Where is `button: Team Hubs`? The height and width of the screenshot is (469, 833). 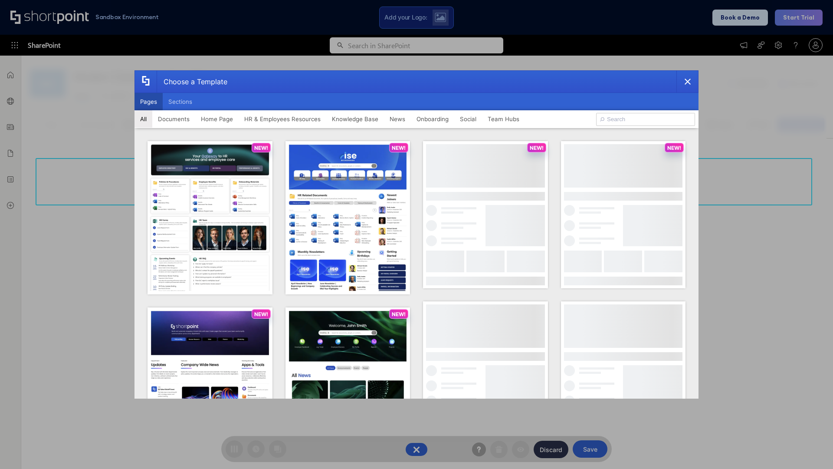
button: Team Hubs is located at coordinates (504, 119).